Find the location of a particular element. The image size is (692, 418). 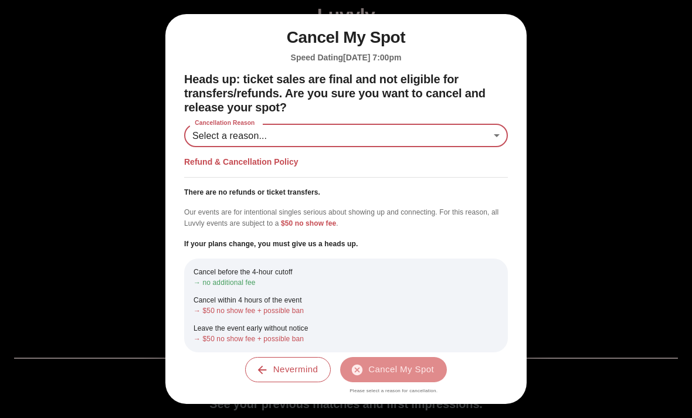

h2: Heads up: ticket sales are final and not eligible for transfers/refunds. Are you sure you want to... is located at coordinates (346, 93).